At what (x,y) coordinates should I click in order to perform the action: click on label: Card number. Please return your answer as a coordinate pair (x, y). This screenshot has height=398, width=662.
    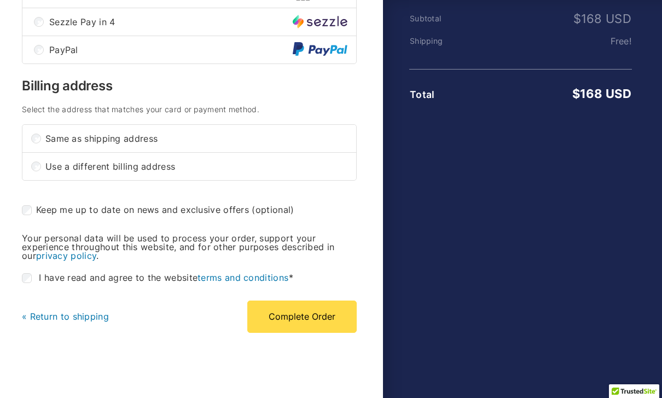
    Looking at the image, I should click on (164, 8).